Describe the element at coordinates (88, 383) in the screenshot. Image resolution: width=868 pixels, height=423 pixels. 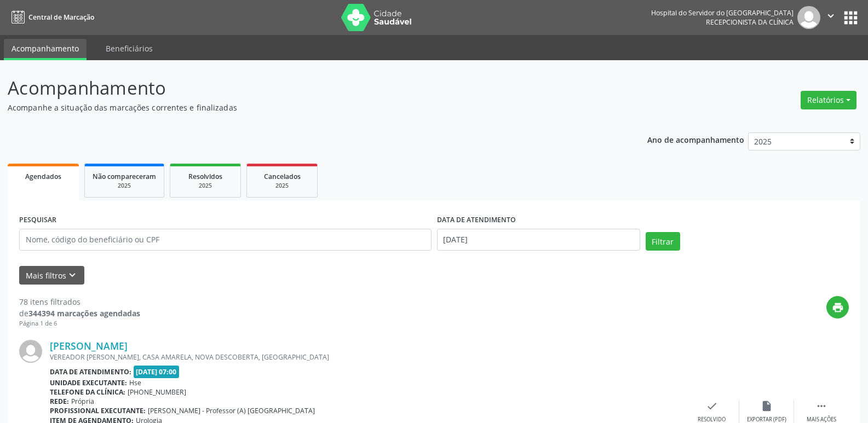
I see `b: Unidade executante:` at that location.